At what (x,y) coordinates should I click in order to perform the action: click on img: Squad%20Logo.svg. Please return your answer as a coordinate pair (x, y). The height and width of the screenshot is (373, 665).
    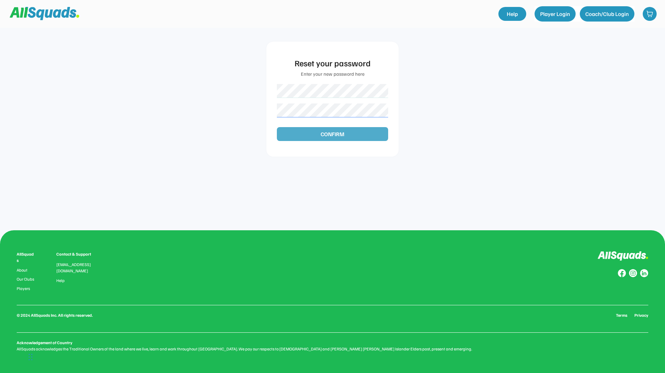
    Looking at the image, I should click on (45, 14).